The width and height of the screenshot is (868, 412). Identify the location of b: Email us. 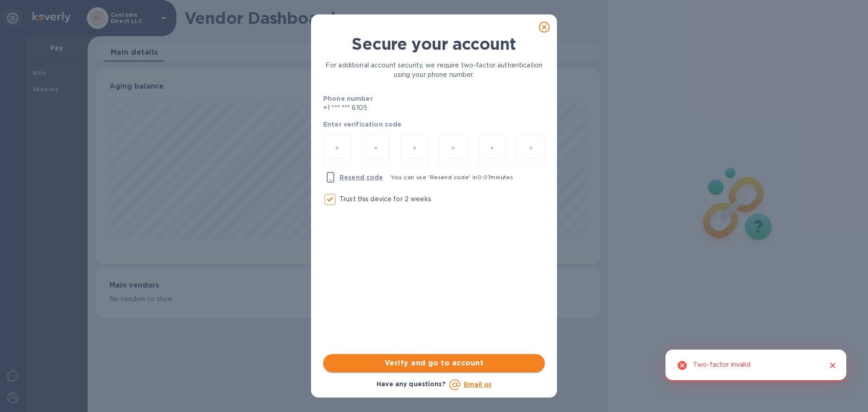
(477, 385).